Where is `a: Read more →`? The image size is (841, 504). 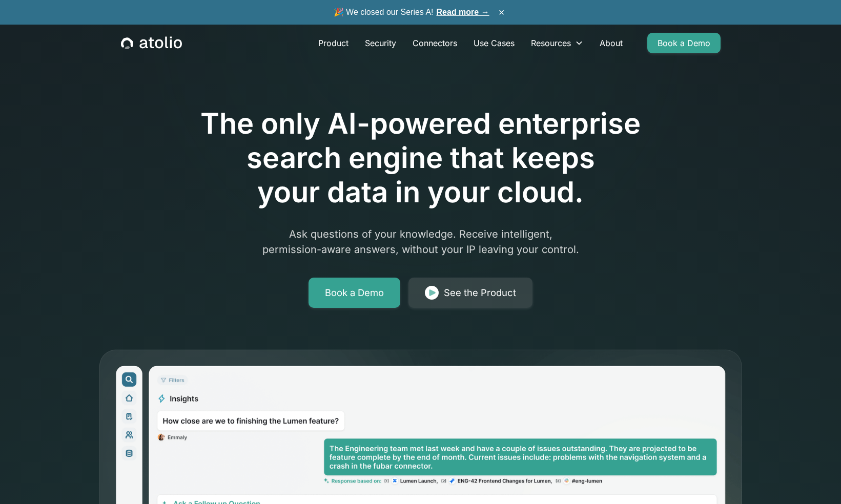 a: Read more → is located at coordinates (463, 12).